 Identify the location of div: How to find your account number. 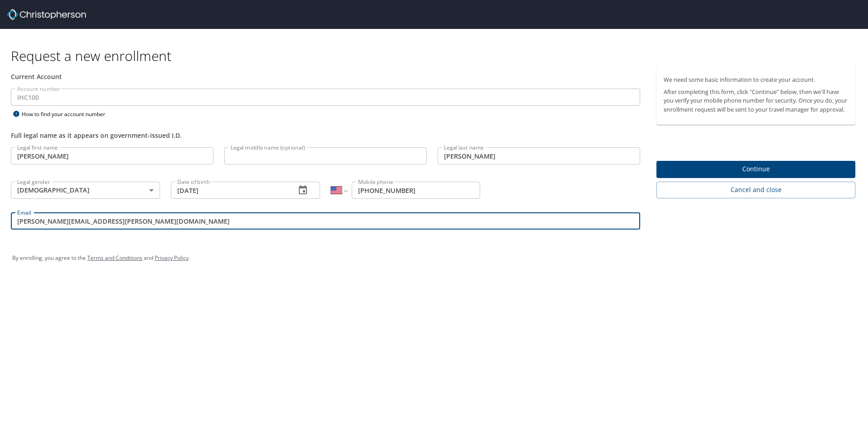
(68, 114).